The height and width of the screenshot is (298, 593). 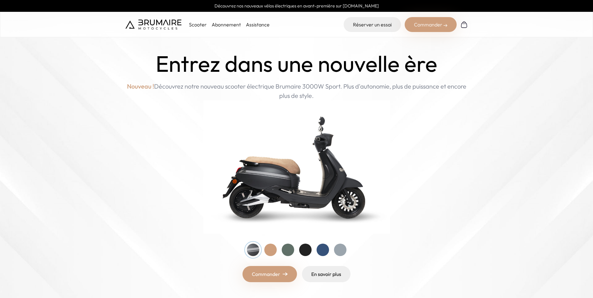 What do you see at coordinates (153, 25) in the screenshot?
I see `img: Brumaire Motocycles` at bounding box center [153, 25].